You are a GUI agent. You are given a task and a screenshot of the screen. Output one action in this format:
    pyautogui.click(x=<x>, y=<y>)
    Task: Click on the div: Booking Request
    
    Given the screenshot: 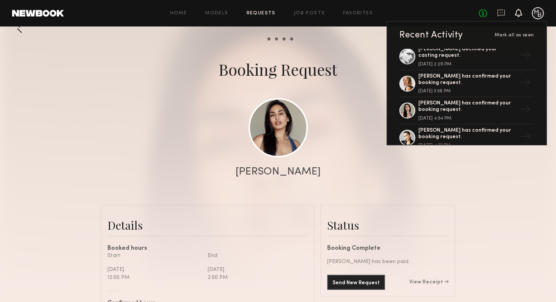 What is the action you would take?
    pyautogui.click(x=278, y=69)
    